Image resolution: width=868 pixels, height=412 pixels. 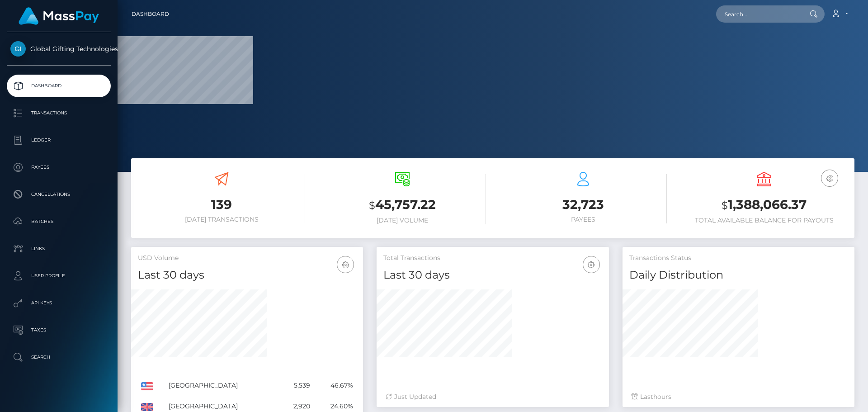 What do you see at coordinates (147, 386) in the screenshot?
I see `img: US.png` at bounding box center [147, 386].